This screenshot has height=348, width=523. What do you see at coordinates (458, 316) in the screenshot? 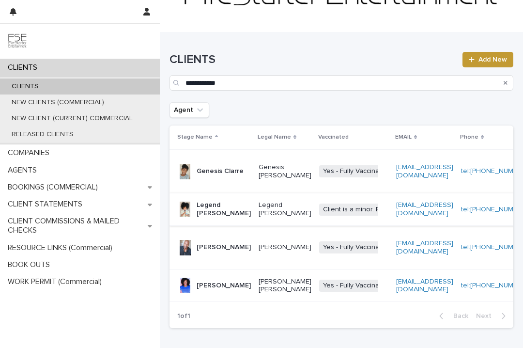
I see `span: Back` at bounding box center [458, 316].